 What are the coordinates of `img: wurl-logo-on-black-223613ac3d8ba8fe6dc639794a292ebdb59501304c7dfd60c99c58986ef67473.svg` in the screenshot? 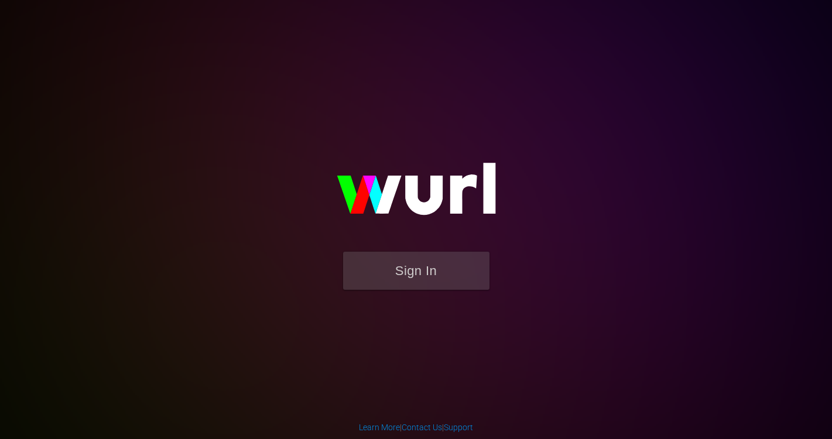 It's located at (416, 194).